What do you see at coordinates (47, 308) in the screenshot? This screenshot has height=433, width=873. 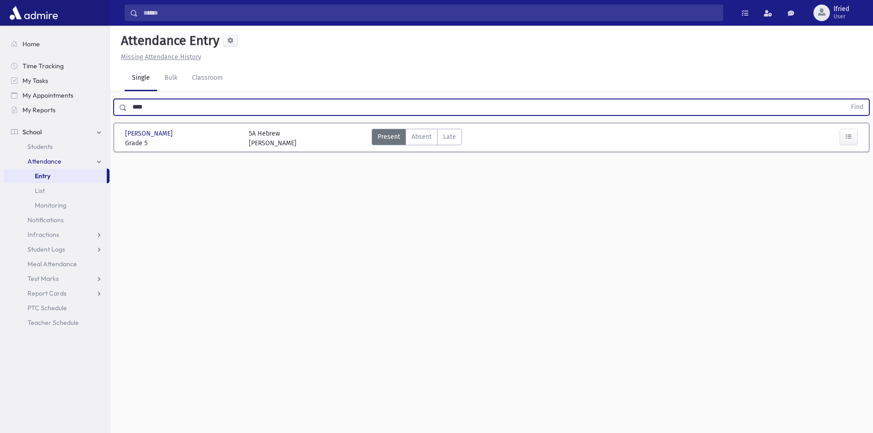 I see `span: PTC Schedule` at bounding box center [47, 308].